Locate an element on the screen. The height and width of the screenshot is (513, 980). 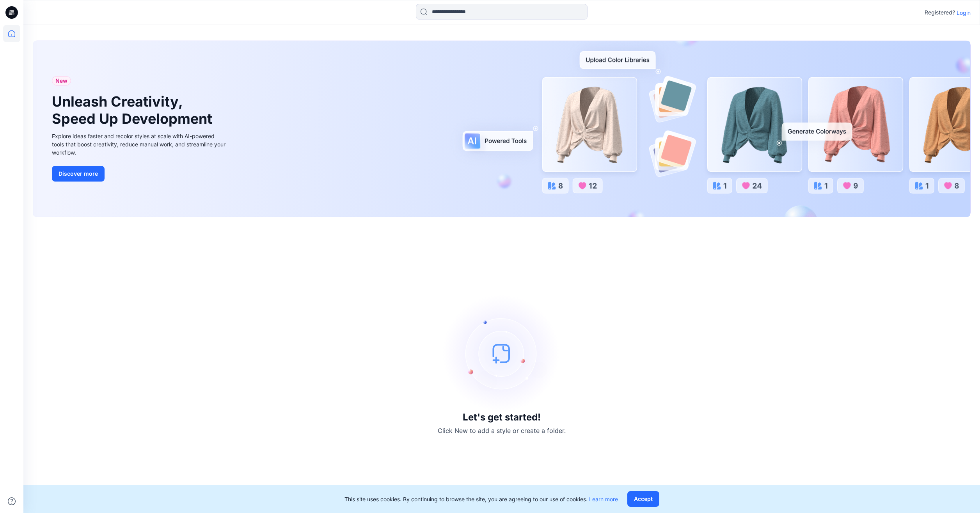
div: Explore ideas faster and recolor styles at scale with AI-powered tools that boost creativity, red... is located at coordinates (140, 144).